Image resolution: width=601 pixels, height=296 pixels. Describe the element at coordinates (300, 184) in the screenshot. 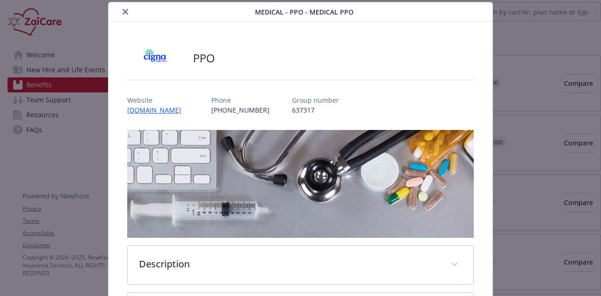

I see `img: banner` at that location.